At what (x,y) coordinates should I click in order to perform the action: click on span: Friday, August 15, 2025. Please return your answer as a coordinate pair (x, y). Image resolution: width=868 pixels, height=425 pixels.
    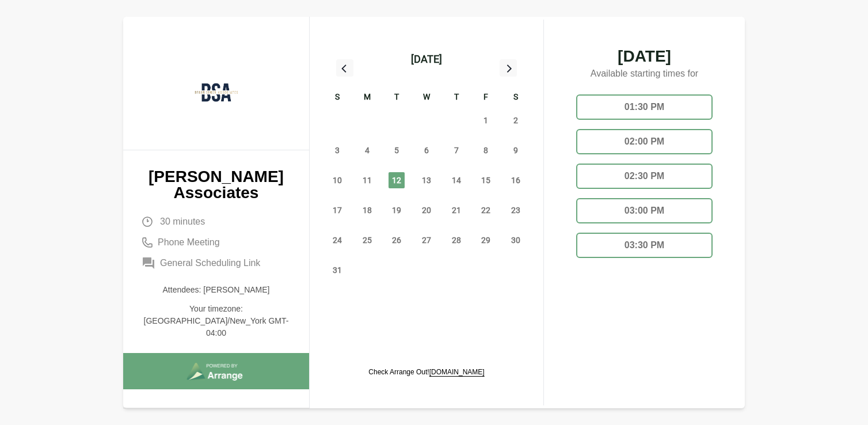
    Looking at the image, I should click on (486, 181).